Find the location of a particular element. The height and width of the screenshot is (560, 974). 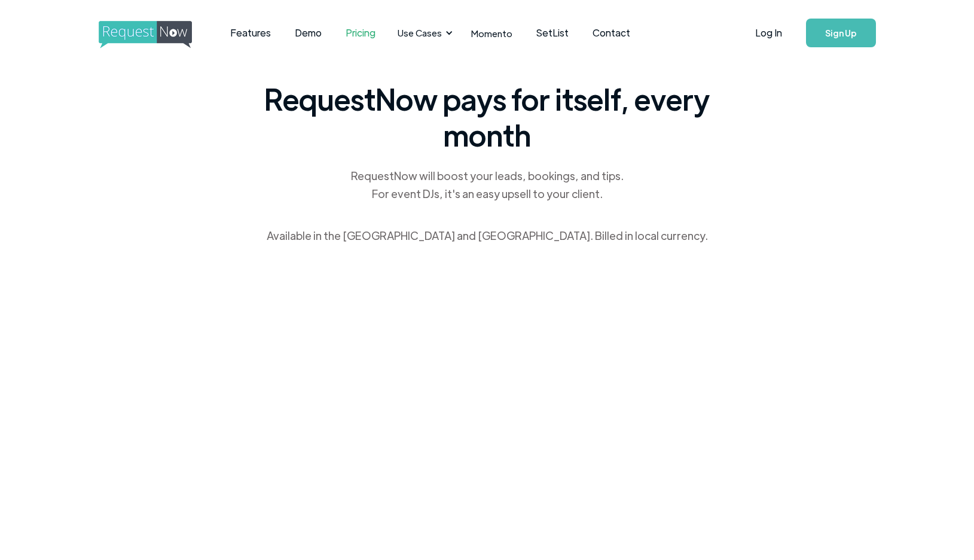

a: Demo is located at coordinates (308, 33).